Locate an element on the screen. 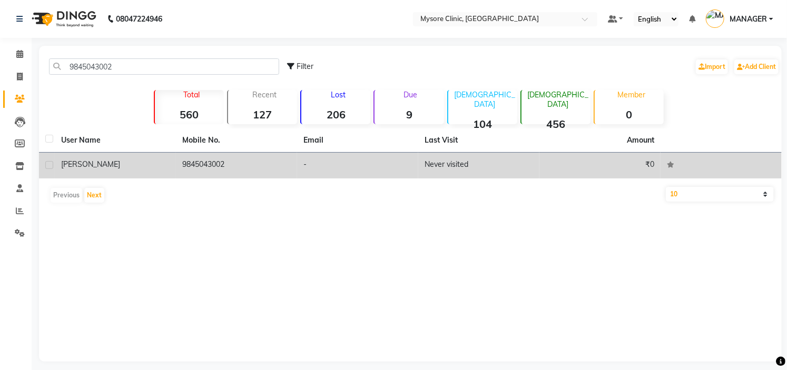 This screenshot has width=787, height=370. strong: 206 is located at coordinates (335, 114).